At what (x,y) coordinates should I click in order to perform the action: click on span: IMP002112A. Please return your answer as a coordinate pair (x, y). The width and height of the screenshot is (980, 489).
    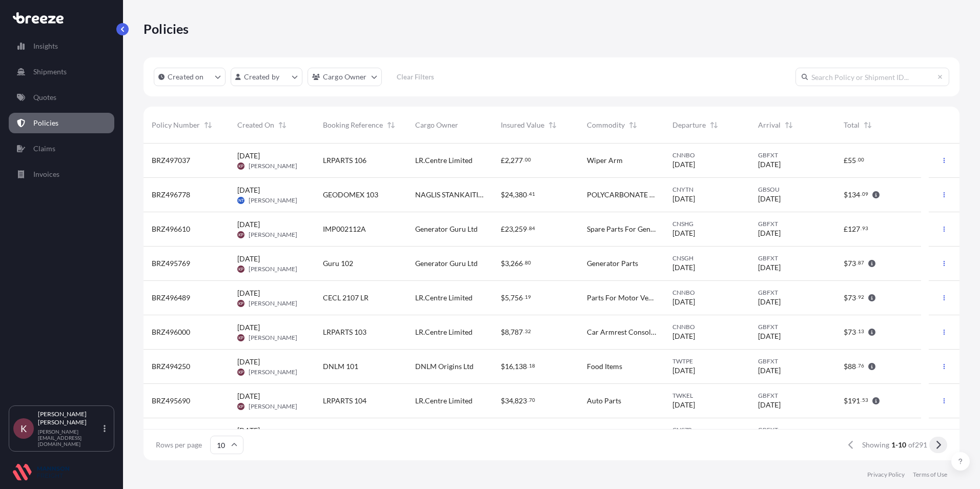
    Looking at the image, I should click on (344, 229).